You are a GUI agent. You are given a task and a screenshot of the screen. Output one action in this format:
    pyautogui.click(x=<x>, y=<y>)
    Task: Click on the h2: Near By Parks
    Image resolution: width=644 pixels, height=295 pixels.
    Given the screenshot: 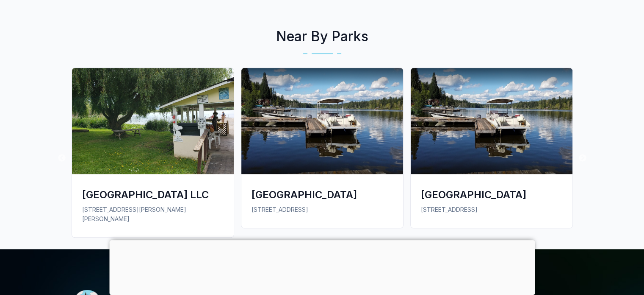 What is the action you would take?
    pyautogui.click(x=322, y=37)
    